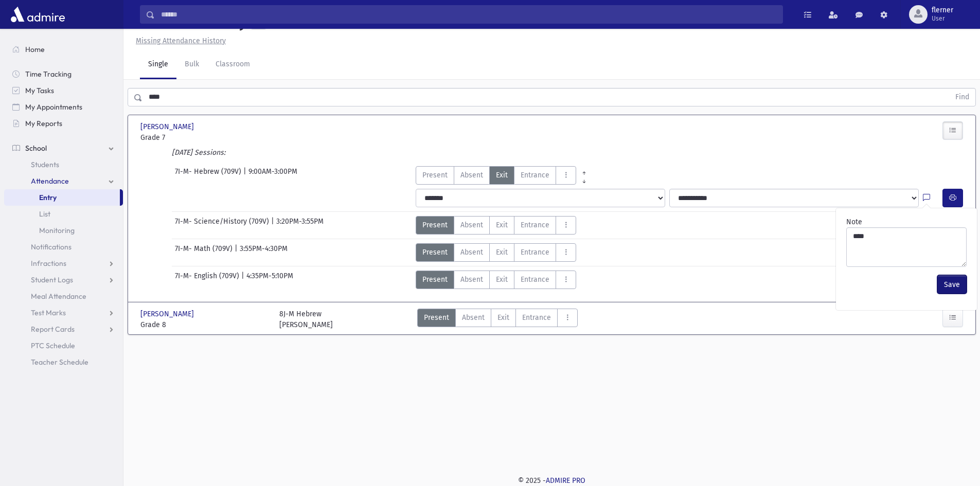  Describe the element at coordinates (63, 263) in the screenshot. I see `a: Infractions` at that location.